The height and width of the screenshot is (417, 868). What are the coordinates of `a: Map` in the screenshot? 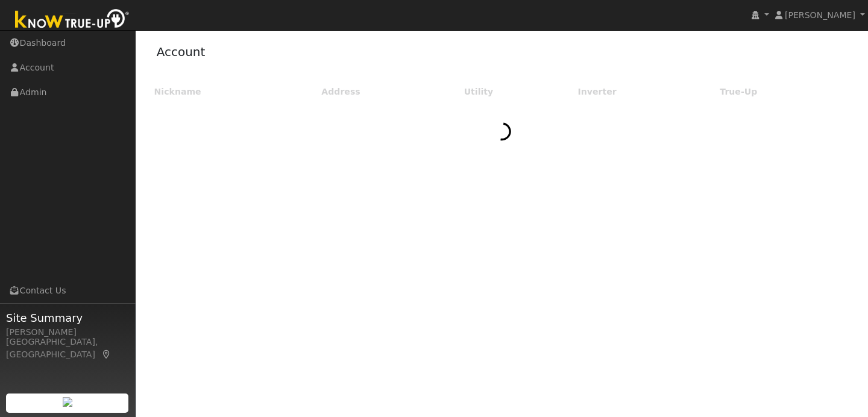 It's located at (107, 354).